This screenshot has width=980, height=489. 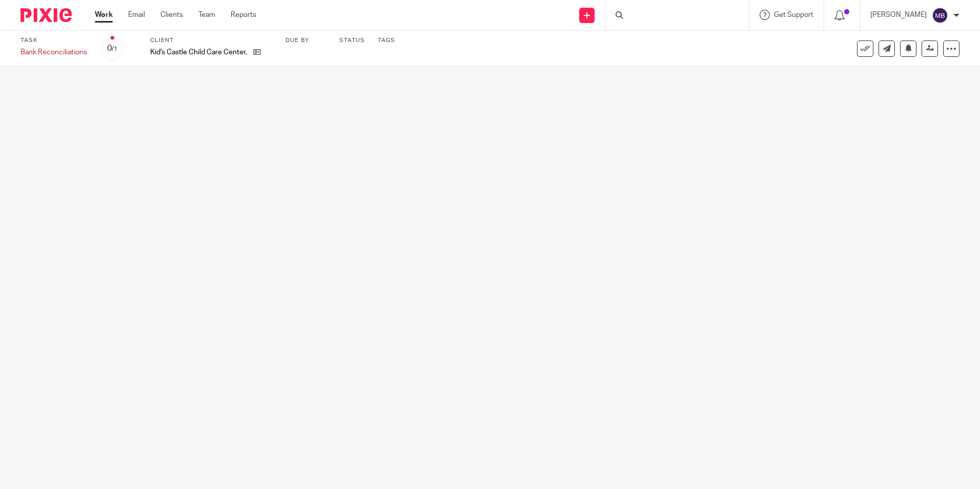 I want to click on p: Kid's Castle Child Care Center, Inc., so click(x=199, y=53).